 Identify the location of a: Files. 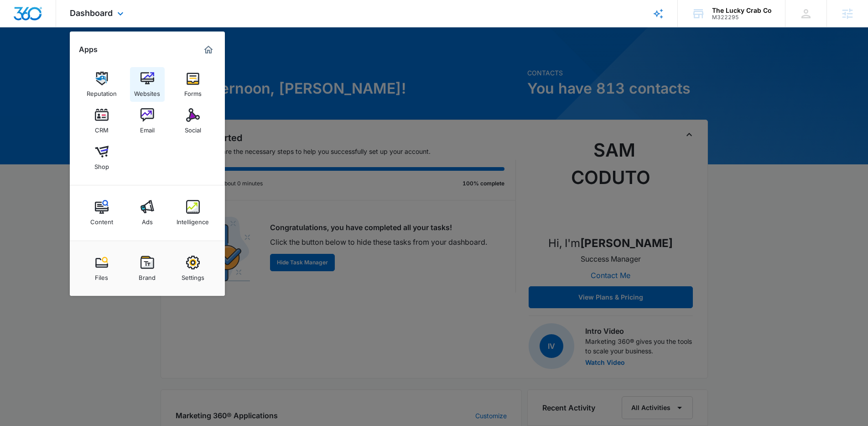
(102, 268).